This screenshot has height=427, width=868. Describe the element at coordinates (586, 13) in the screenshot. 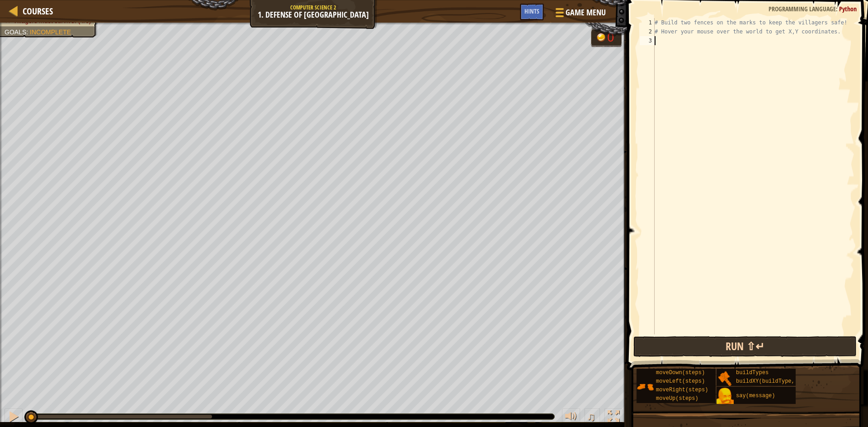

I see `span: Game Menu` at that location.